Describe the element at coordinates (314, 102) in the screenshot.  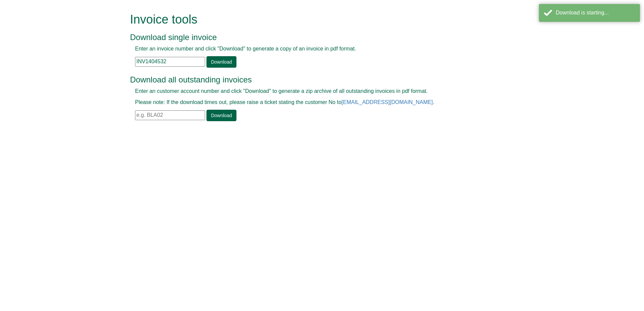
I see `p: Please note: If the download times out, please raise a ticket stating the customer No to .` at that location.